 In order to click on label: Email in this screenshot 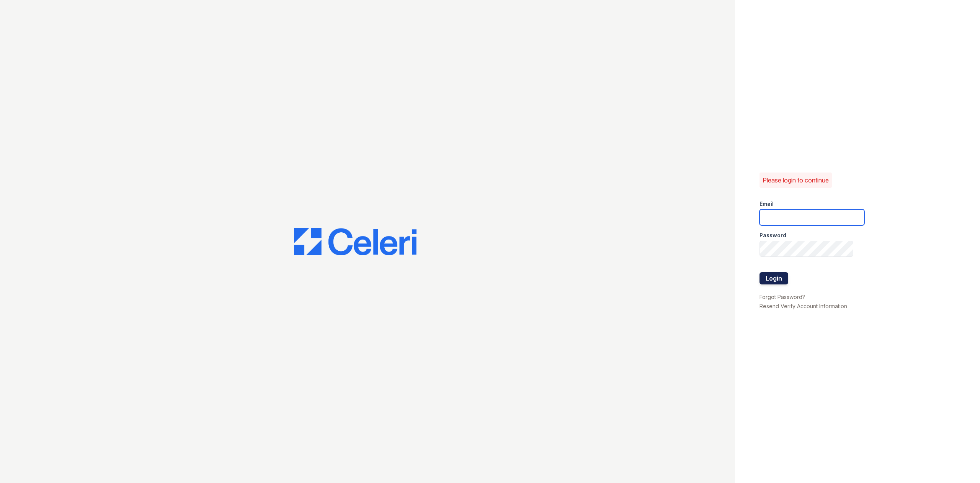, I will do `click(766, 203)`.